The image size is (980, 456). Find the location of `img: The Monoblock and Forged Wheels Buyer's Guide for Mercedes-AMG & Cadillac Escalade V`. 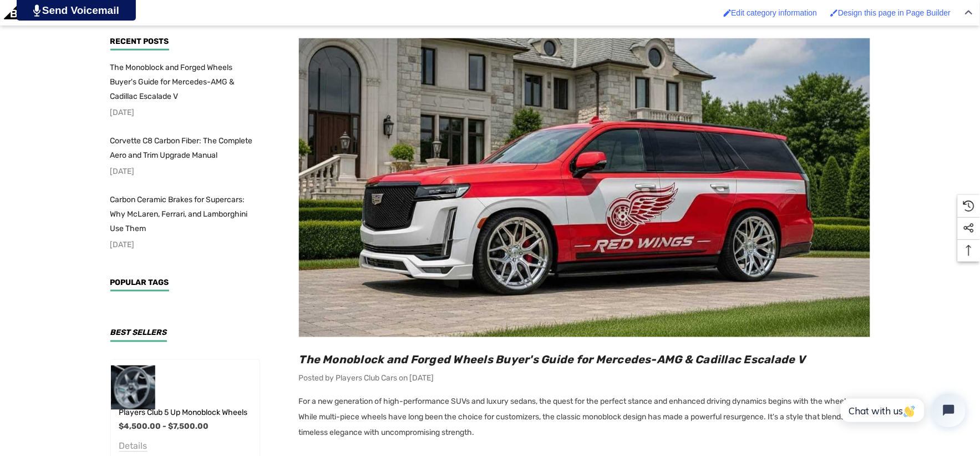

img: The Monoblock and Forged Wheels Buyer's Guide for Mercedes-AMG & Cadillac Escalade V is located at coordinates (585, 188).